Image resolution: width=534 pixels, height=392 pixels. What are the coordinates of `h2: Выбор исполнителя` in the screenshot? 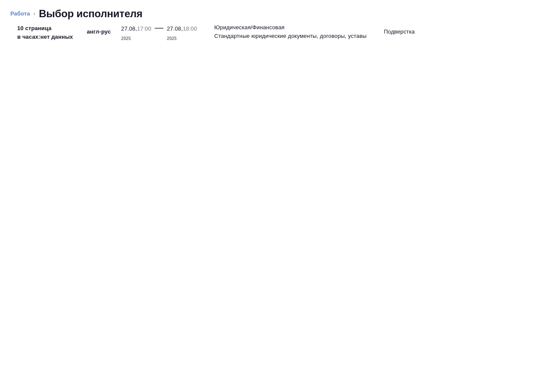 It's located at (90, 13).